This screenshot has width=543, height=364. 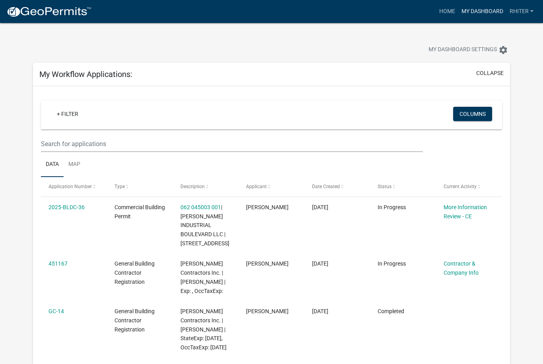 What do you see at coordinates (390, 311) in the screenshot?
I see `span: Completed` at bounding box center [390, 311].